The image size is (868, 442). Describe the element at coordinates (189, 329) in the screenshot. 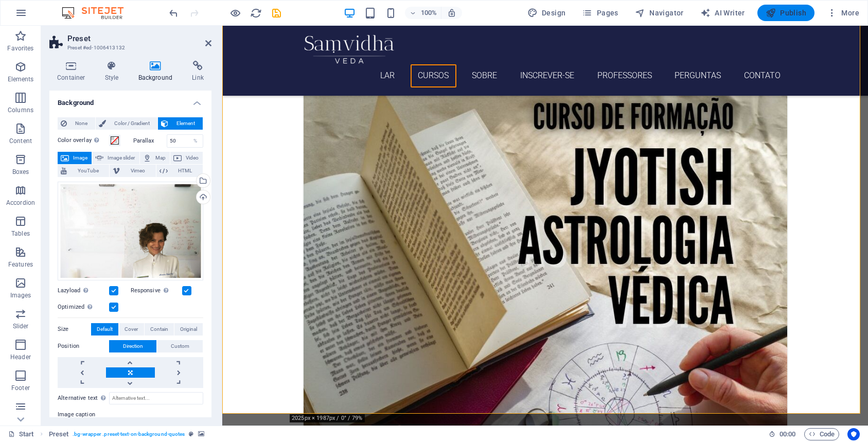

I see `span: Original` at that location.